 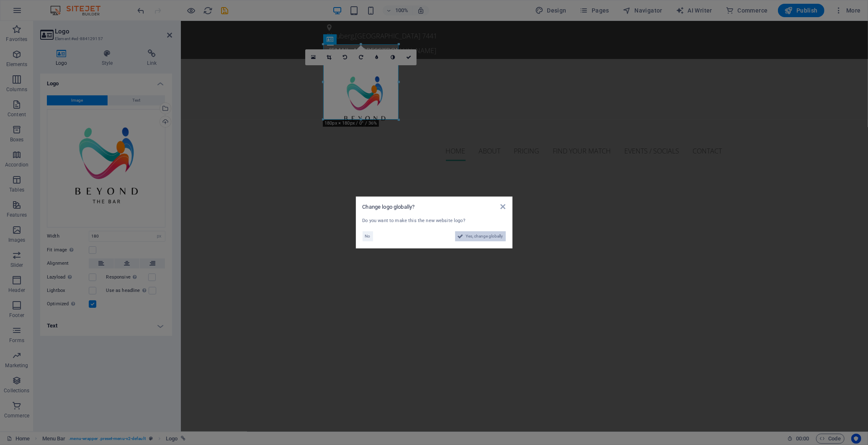 I want to click on button: Yes, change globally, so click(x=480, y=236).